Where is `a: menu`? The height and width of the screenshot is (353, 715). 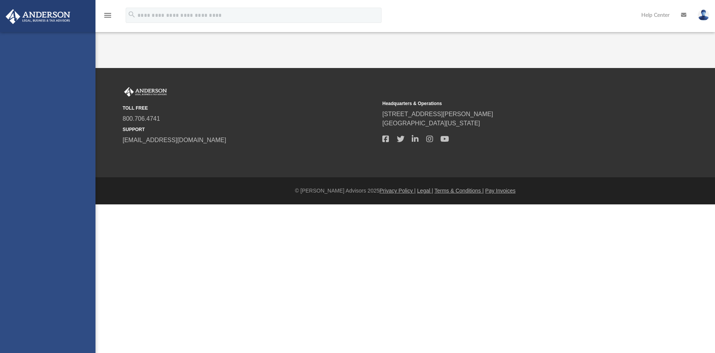
a: menu is located at coordinates (108, 17).